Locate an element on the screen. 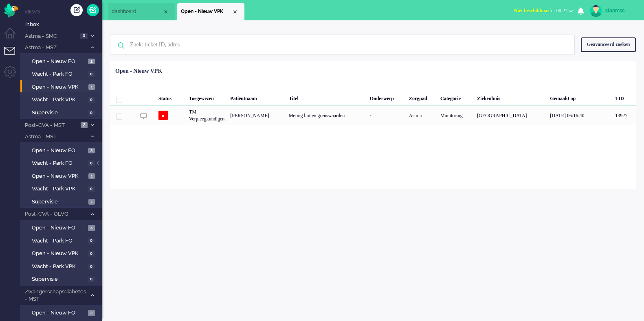  a: Open - Nieuw VPK 0 is located at coordinates (62, 253).